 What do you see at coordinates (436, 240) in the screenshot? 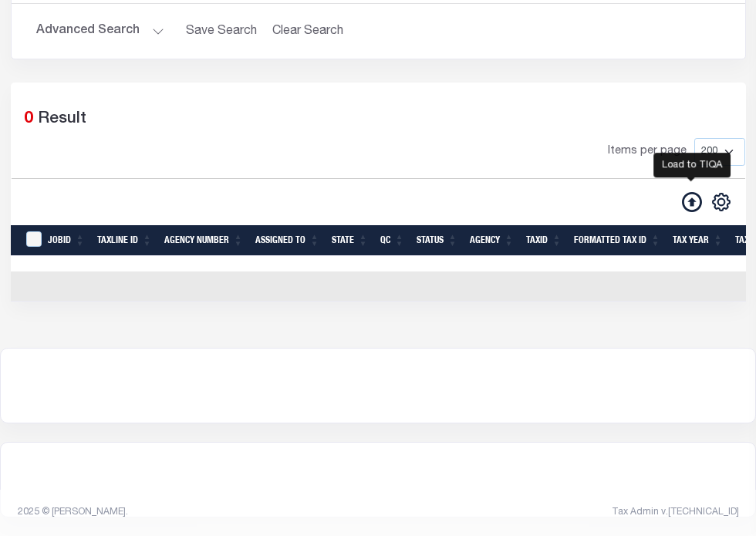
I see `th: Status: activate to sort column ascending` at bounding box center [436, 240].